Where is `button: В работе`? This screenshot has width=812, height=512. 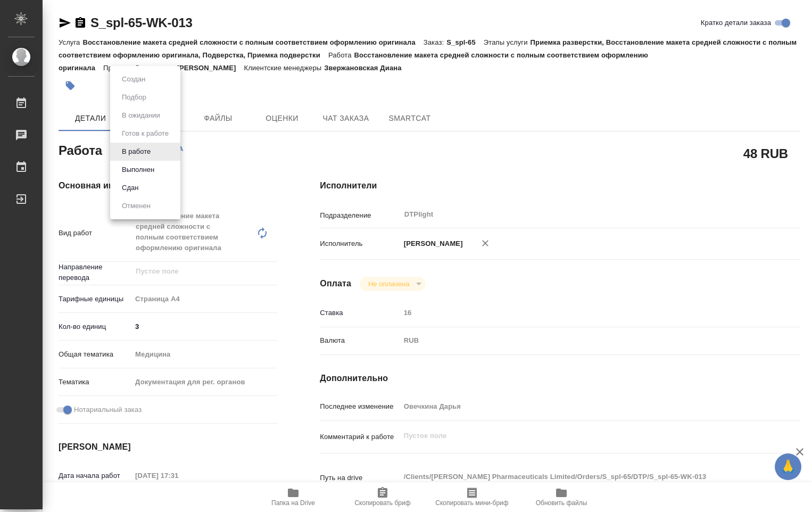
button: В работе is located at coordinates (137, 151).